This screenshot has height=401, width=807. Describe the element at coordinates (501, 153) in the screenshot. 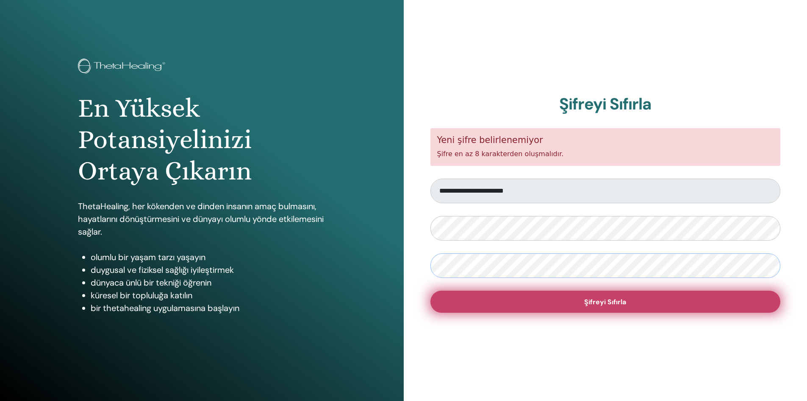

I see `font: Şifre en az 8 karakterden oluşmalıdır.` at that location.